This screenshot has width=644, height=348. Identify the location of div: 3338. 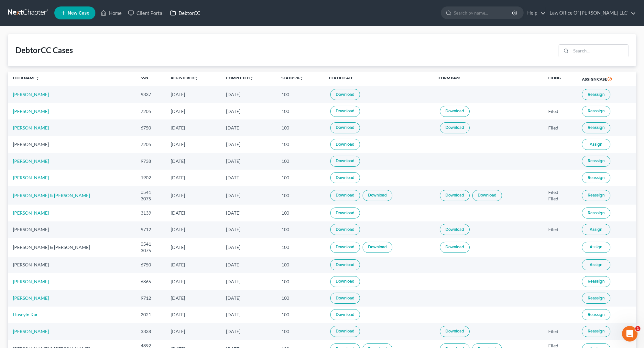
(151, 332).